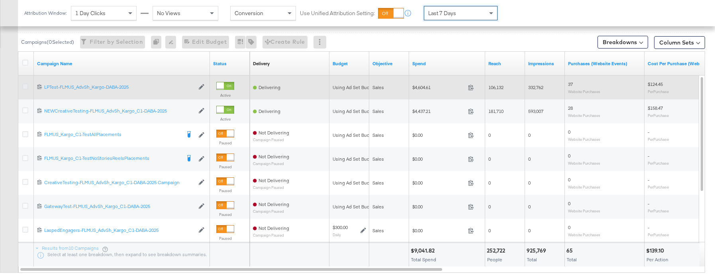 Image resolution: width=715 pixels, height=276 pixels. Describe the element at coordinates (112, 135) in the screenshot. I see `div: FLMUS_Kargo_C1-TestAllPlacements` at that location.